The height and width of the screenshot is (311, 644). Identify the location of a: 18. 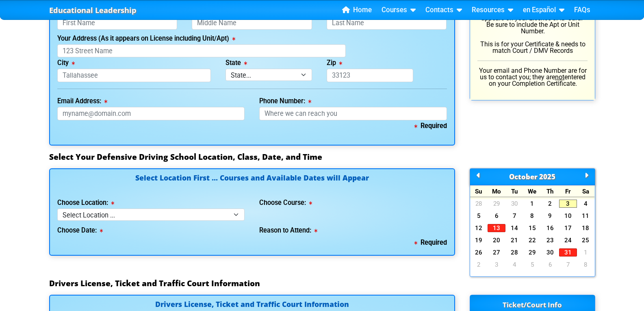
(586, 228).